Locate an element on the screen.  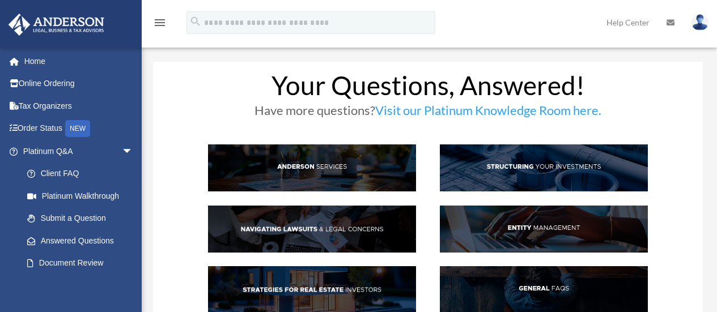
a: Answered Questions is located at coordinates (83, 241).